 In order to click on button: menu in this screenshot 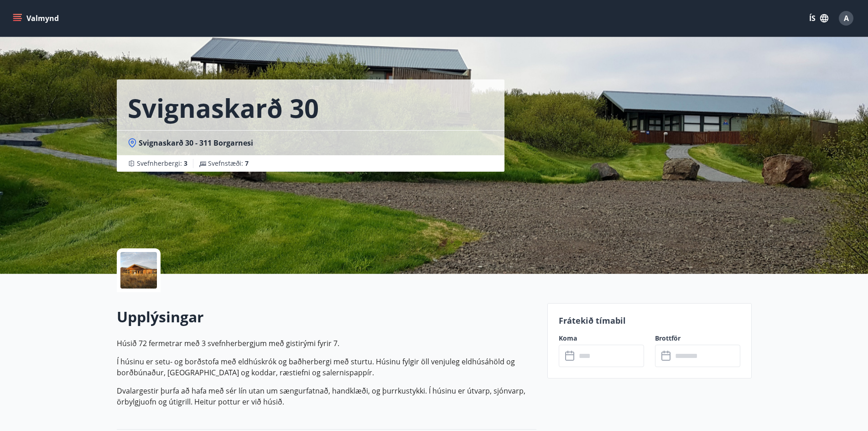, I will do `click(36, 19)`.